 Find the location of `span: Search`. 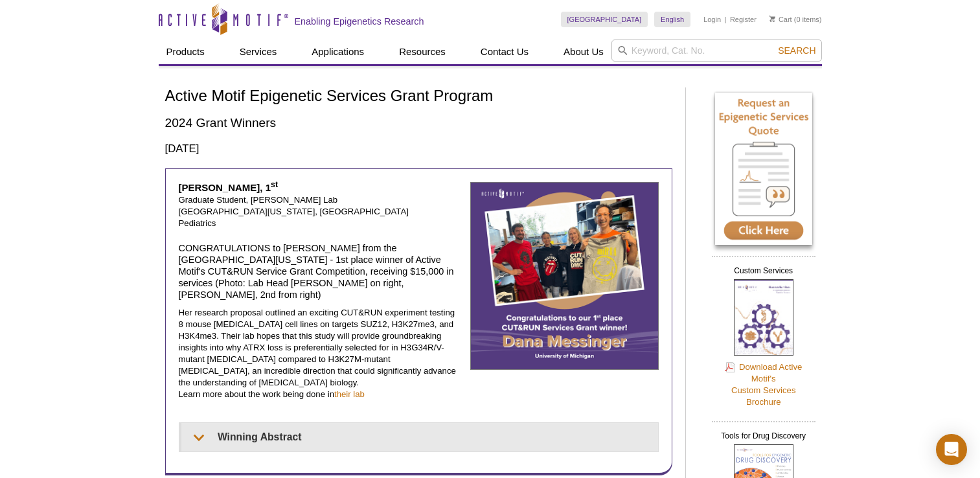

span: Search is located at coordinates (797, 51).